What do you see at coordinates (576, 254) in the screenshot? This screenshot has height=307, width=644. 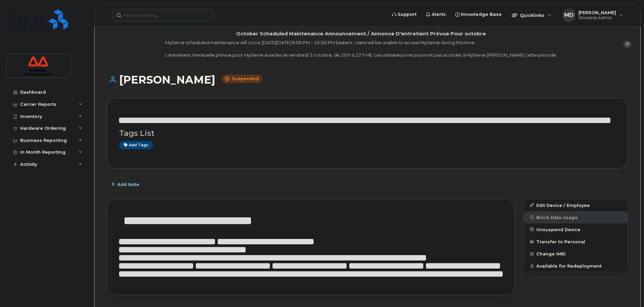 I see `button: Change IMEI` at bounding box center [576, 254].